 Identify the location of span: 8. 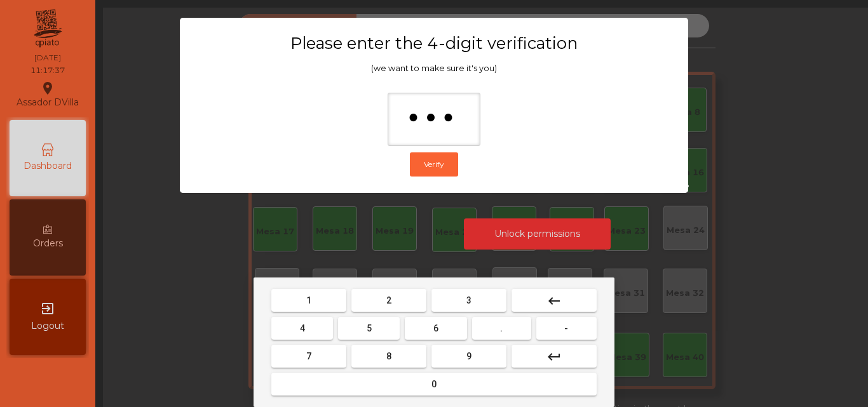
(389, 357).